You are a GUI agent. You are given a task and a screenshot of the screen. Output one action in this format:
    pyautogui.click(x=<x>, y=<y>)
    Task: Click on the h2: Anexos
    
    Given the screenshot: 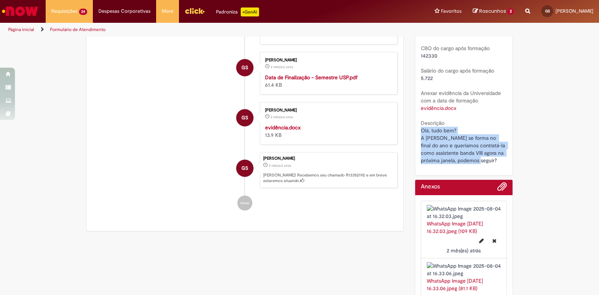 What is the action you would take?
    pyautogui.click(x=430, y=187)
    